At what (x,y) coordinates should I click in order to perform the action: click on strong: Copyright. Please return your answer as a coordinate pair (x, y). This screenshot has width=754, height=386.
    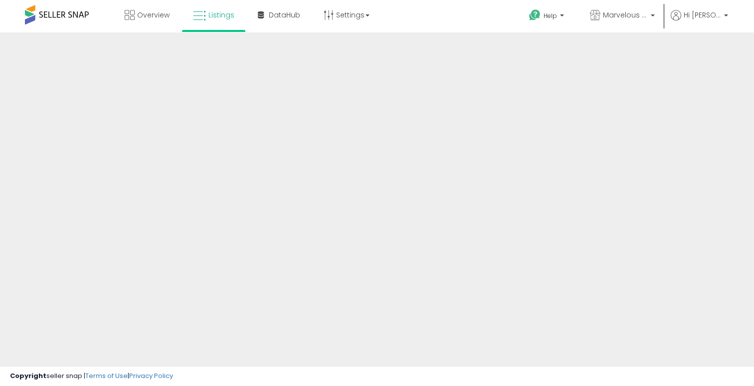
    Looking at the image, I should click on (28, 375).